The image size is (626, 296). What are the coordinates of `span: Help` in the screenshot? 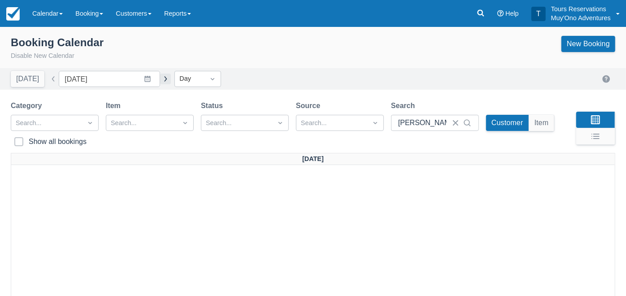 It's located at (512, 13).